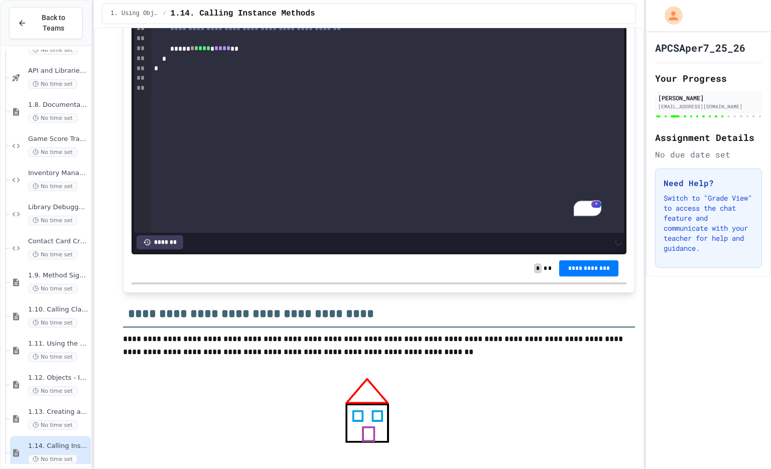 The width and height of the screenshot is (771, 469). What do you see at coordinates (708, 183) in the screenshot?
I see `h3: Need Help?` at bounding box center [708, 183].